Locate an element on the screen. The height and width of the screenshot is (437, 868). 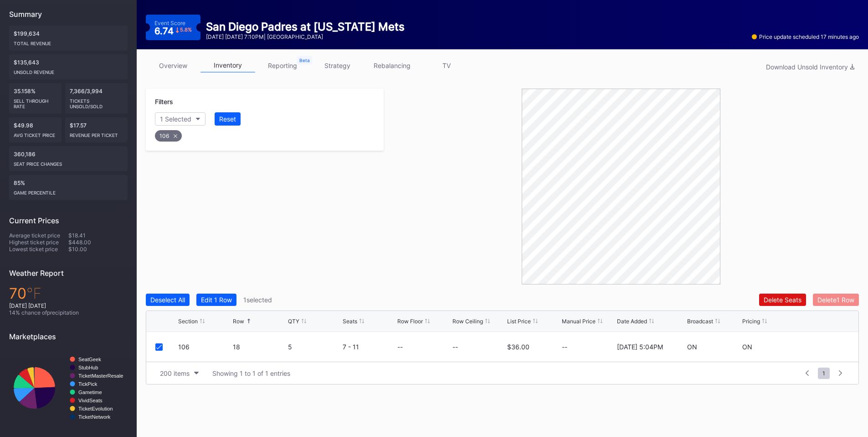
div: Sell Through Rate is located at coordinates (35, 102).